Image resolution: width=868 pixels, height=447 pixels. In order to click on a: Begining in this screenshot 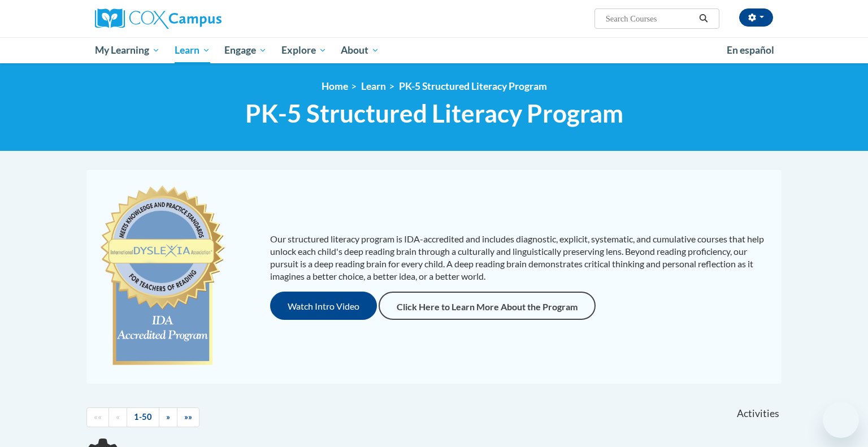, I will do `click(98, 417)`.